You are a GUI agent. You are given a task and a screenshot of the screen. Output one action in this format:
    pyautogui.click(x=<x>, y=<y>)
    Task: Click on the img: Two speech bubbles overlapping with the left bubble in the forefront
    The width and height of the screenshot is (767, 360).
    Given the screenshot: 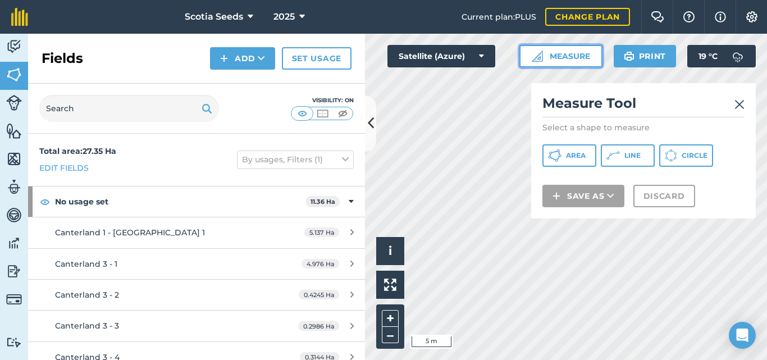 What is the action you would take?
    pyautogui.click(x=658, y=17)
    